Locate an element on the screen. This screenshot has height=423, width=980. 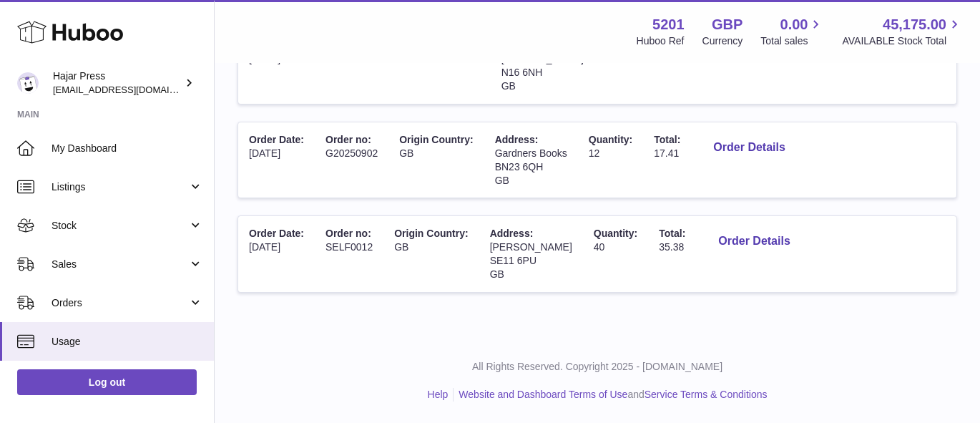
td: G20250902 is located at coordinates (351, 160).